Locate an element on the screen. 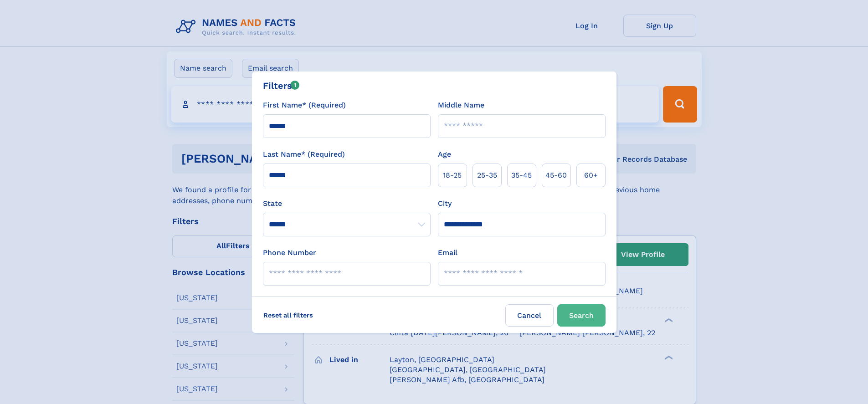  span: 60+ is located at coordinates (591, 176).